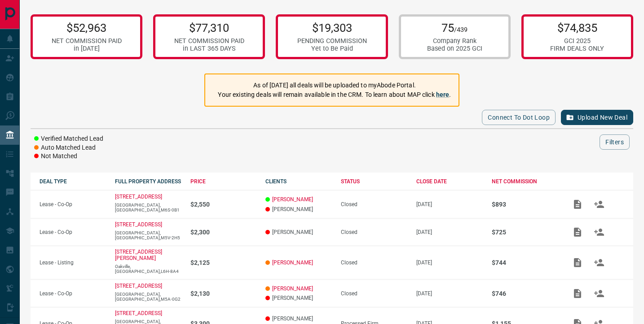  Describe the element at coordinates (525, 294) in the screenshot. I see `p: $746` at that location.